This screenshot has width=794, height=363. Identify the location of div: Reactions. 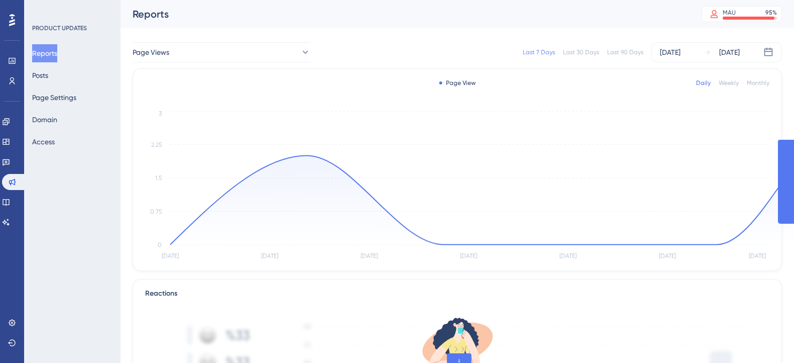
(457, 293).